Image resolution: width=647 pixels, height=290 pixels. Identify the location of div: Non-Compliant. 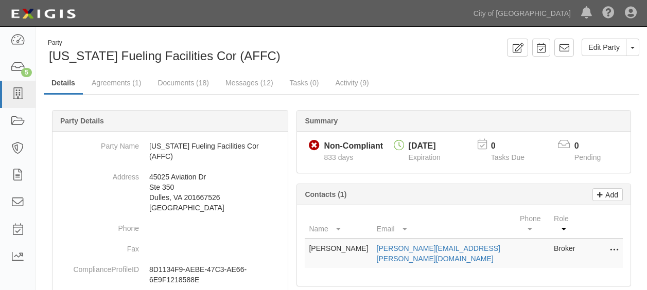
(353, 146).